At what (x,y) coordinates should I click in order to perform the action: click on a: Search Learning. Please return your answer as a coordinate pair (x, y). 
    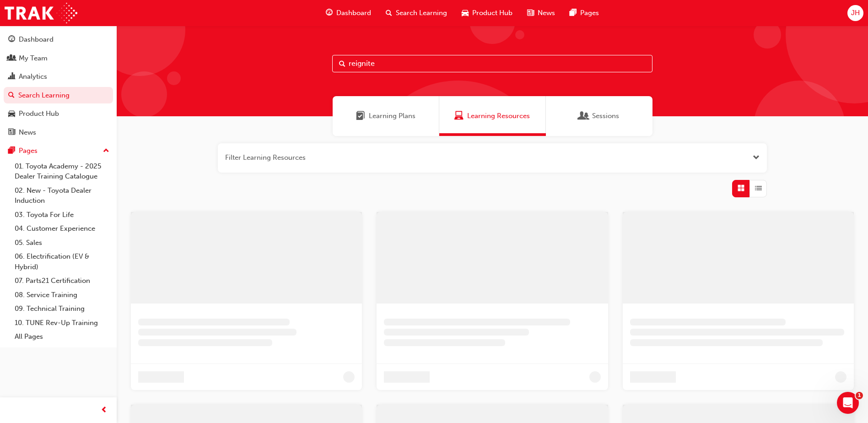
    Looking at the image, I should click on (58, 95).